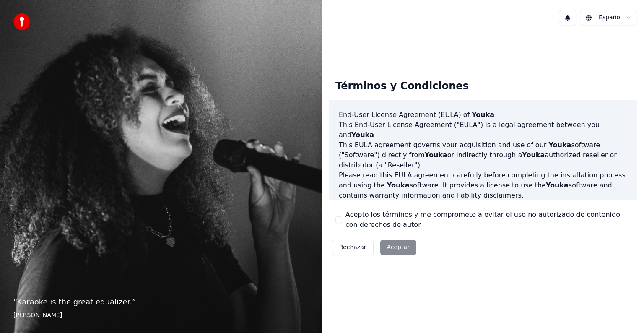 This screenshot has width=644, height=333. I want to click on button: Rechazar, so click(353, 247).